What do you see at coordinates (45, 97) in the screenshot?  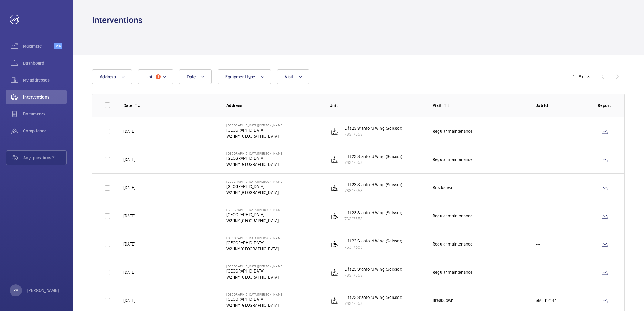 I see `span: Interventions` at bounding box center [45, 97].